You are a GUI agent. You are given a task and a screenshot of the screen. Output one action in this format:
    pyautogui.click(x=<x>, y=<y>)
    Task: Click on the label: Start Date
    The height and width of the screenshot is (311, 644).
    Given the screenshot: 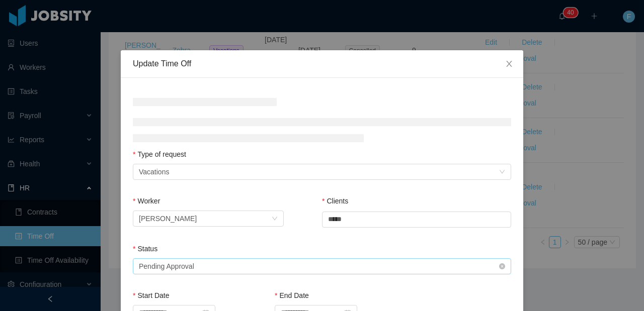 What is the action you would take?
    pyautogui.click(x=151, y=296)
    